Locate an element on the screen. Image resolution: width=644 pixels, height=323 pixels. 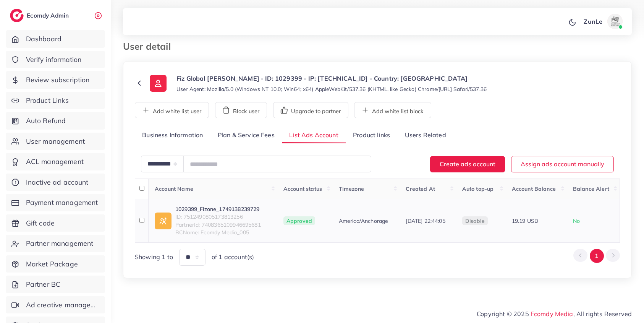
span: Market Package is located at coordinates (52, 264).